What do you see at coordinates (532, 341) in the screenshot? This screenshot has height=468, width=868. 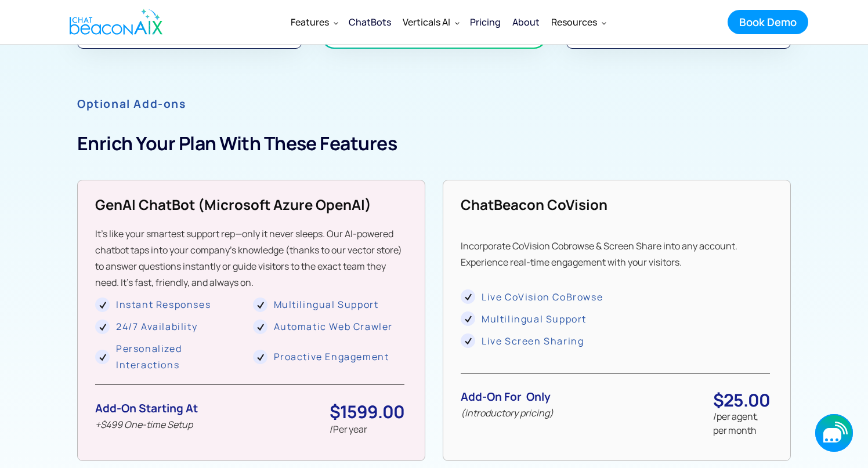 I see `div: Live Screen Sharing` at bounding box center [532, 341].